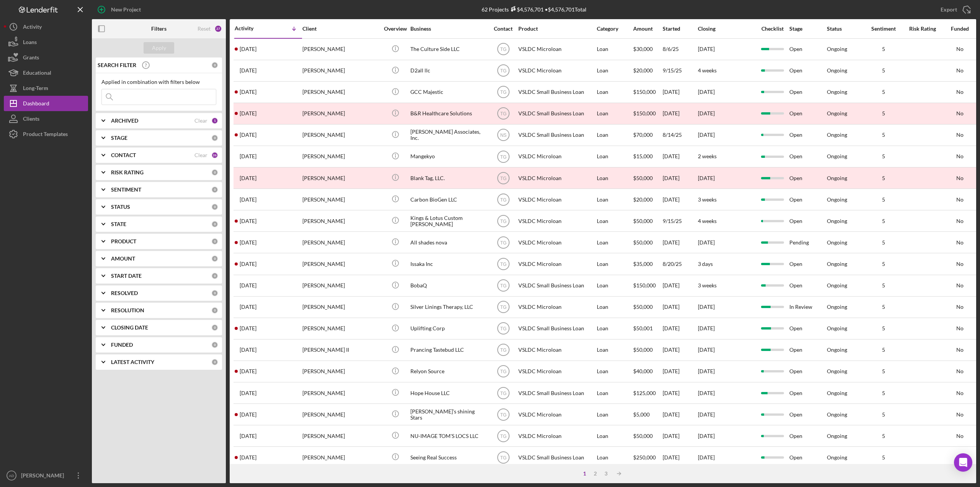 This screenshot has height=487, width=980. What do you see at coordinates (449, 242) in the screenshot?
I see `div: All shades nova` at bounding box center [449, 242].